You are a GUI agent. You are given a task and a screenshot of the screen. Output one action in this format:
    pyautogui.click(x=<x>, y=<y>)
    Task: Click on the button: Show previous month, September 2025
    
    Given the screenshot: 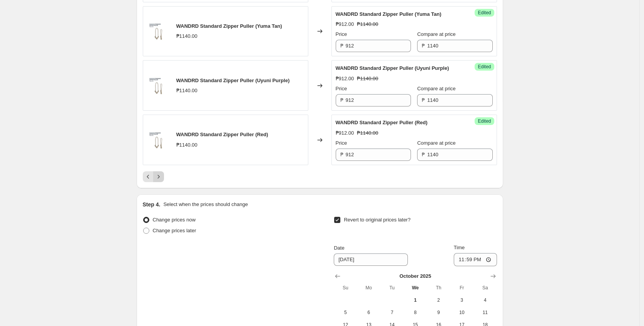 What is the action you would take?
    pyautogui.click(x=338, y=276)
    